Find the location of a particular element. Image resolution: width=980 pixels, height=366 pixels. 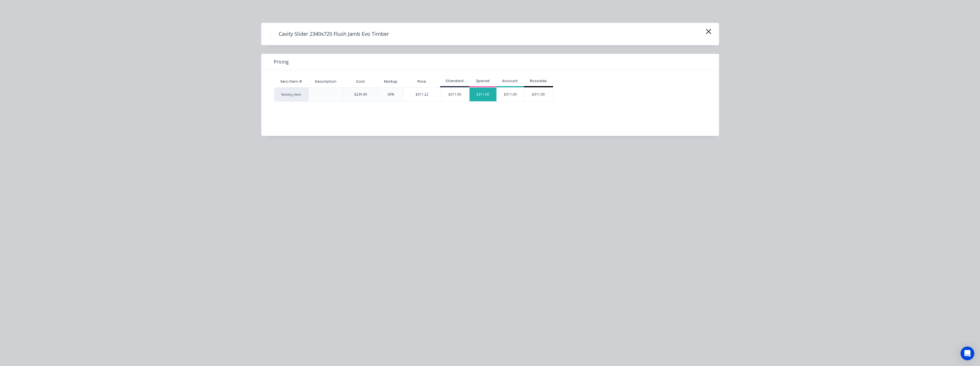

div: Cost is located at coordinates (361, 81).